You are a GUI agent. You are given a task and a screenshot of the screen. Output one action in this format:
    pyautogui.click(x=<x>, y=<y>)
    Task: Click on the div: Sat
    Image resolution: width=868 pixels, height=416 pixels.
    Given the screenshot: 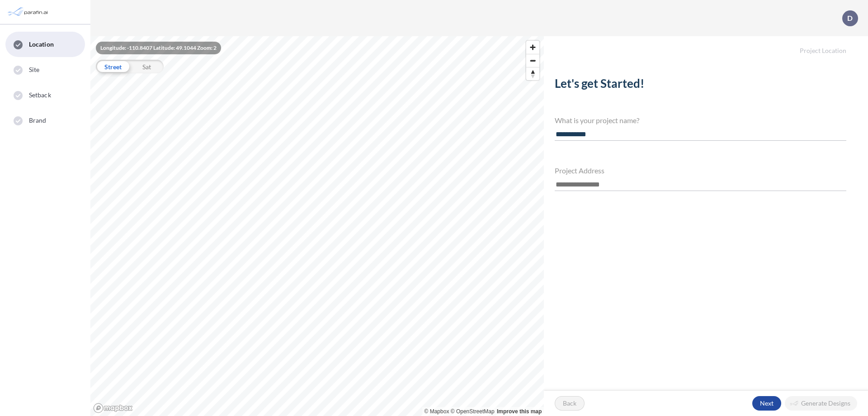 What is the action you would take?
    pyautogui.click(x=147, y=66)
    